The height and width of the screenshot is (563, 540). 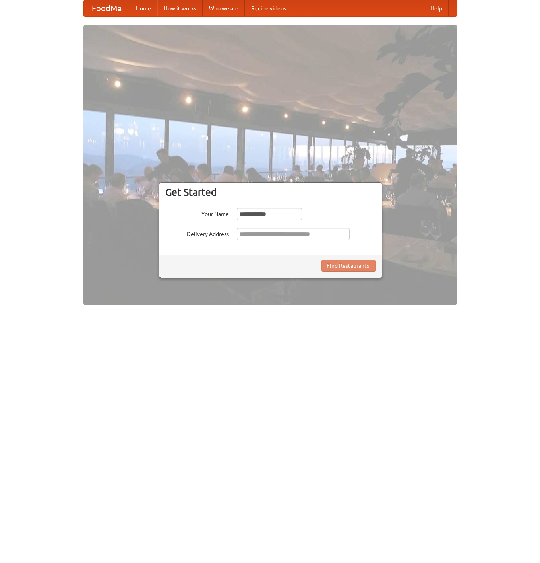 What do you see at coordinates (107, 8) in the screenshot?
I see `a: FoodMe` at bounding box center [107, 8].